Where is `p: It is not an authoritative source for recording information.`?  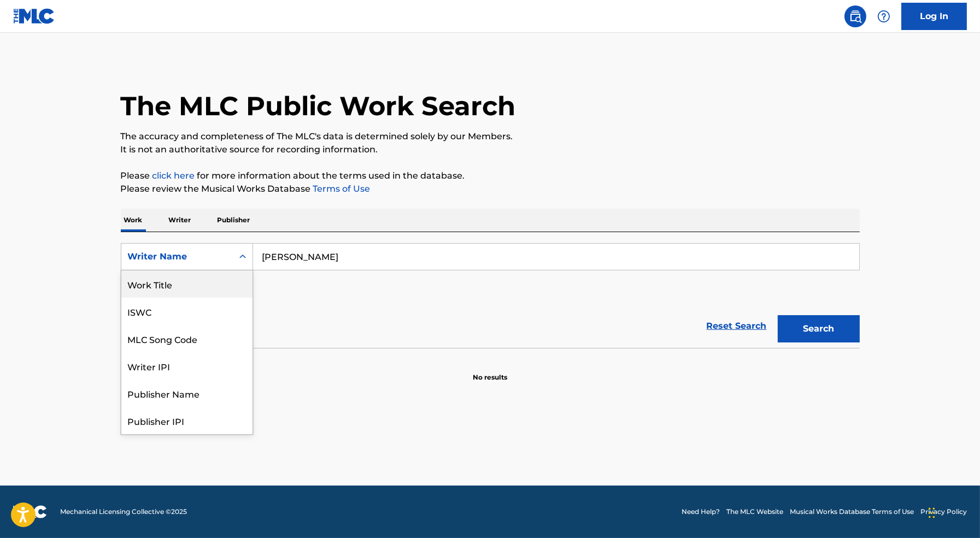 p: It is not an authoritative source for recording information. is located at coordinates (490, 150).